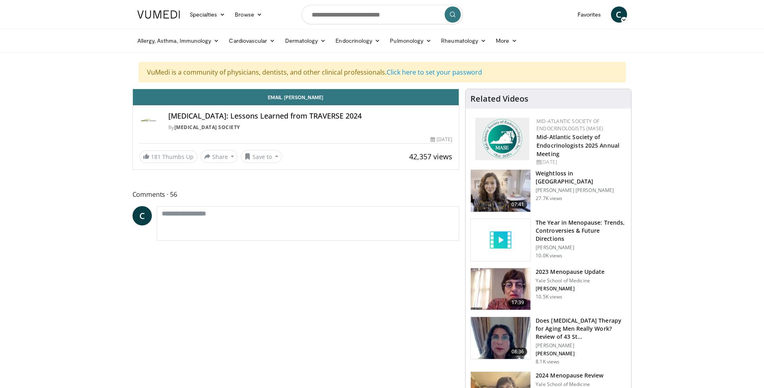 The height and width of the screenshot is (388, 764). I want to click on div: By, so click(311, 127).